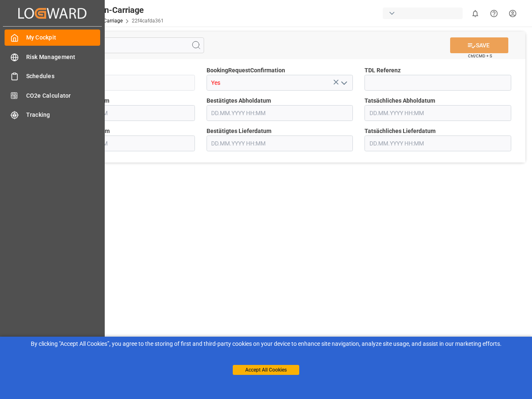  Describe the element at coordinates (246, 70) in the screenshot. I see `span: BookingRequestConfirmation` at that location.